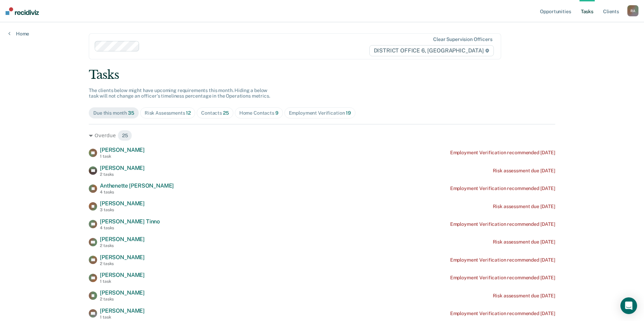 The height and width of the screenshot is (321, 644). Describe the element at coordinates (131, 113) in the screenshot. I see `span: 35` at that location.